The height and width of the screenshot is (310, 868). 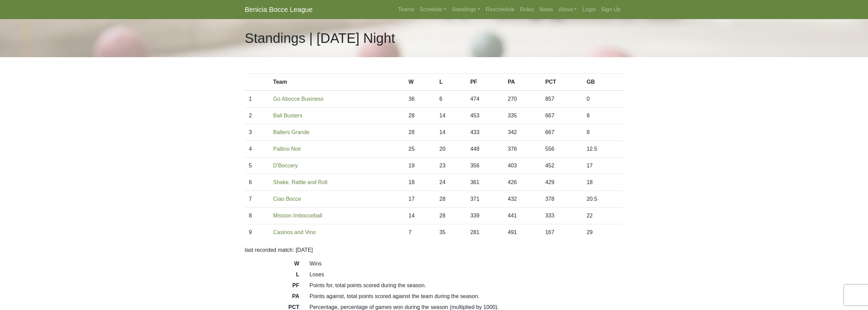 What do you see at coordinates (485, 82) in the screenshot?
I see `th: PF` at bounding box center [485, 82].